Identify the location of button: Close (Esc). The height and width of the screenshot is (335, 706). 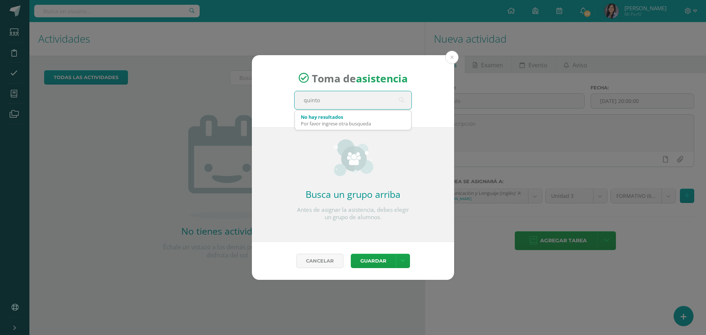
(452, 57).